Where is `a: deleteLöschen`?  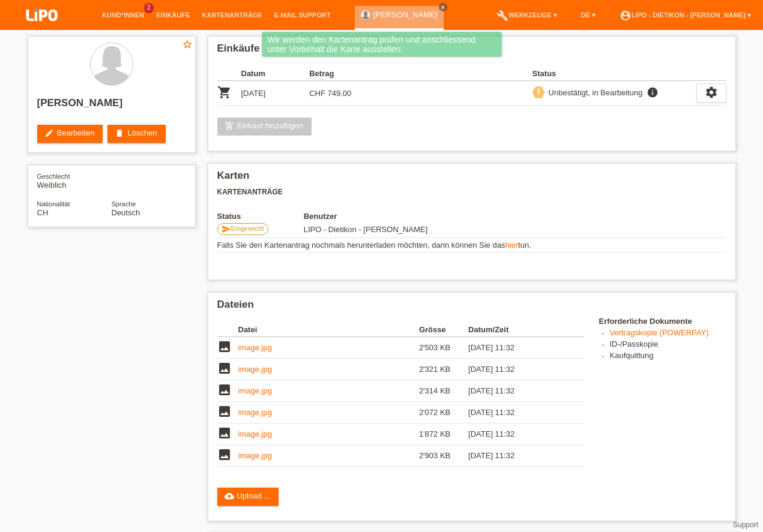 a: deleteLöschen is located at coordinates (136, 133).